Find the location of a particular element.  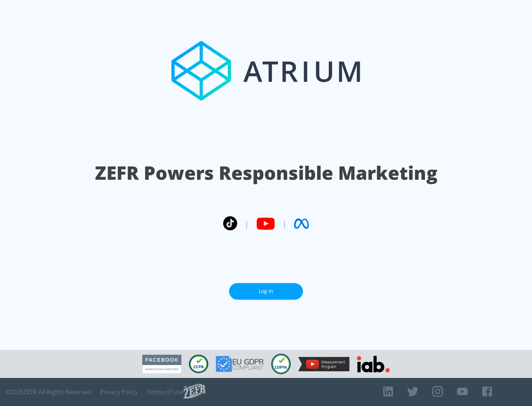

img: CCPA Compliant is located at coordinates (199, 364).